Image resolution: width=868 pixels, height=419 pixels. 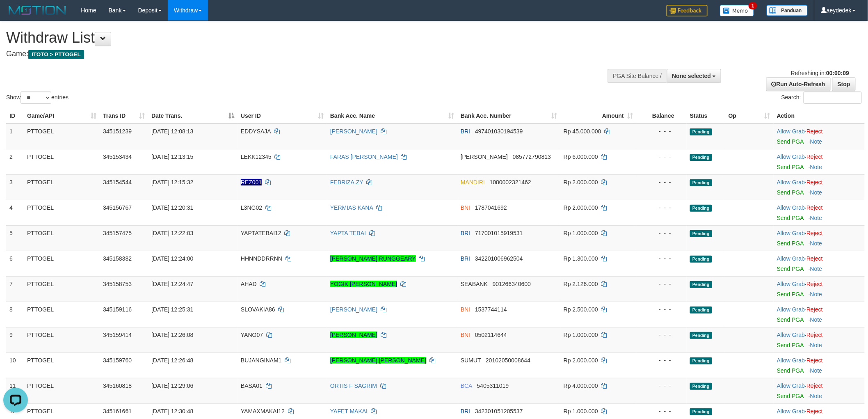 What do you see at coordinates (499, 259) in the screenshot?
I see `span: Copy 342201006962504 to clipboard` at bounding box center [499, 259].